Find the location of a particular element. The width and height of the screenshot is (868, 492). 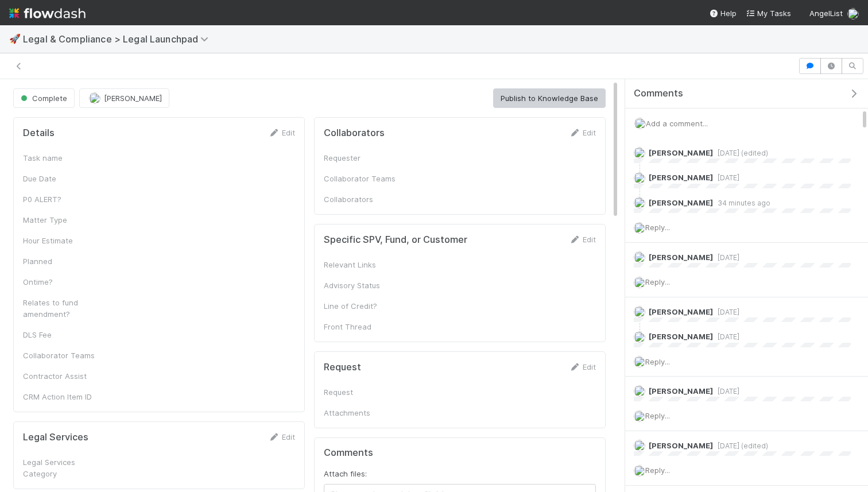

div: Front Thread is located at coordinates (366, 326).